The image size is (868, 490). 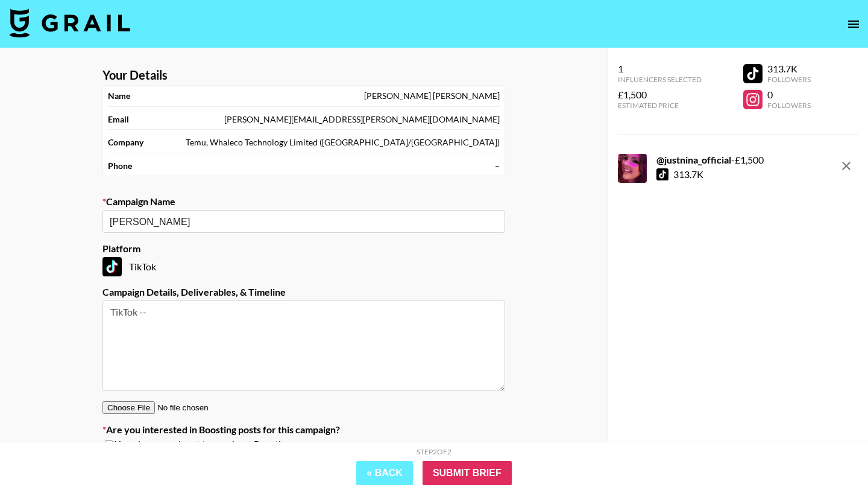 What do you see at coordinates (304, 292) in the screenshot?
I see `label: Campaign Details, Deliverables, & Timeline` at bounding box center [304, 292].